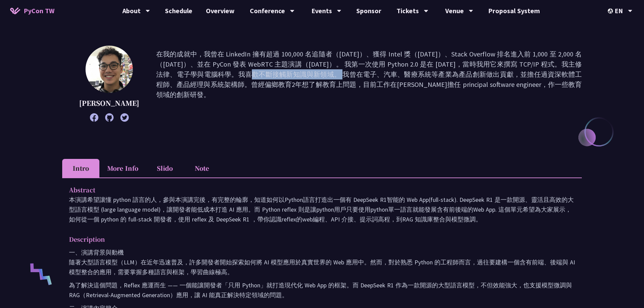 This screenshot has height=308, width=644. What do you see at coordinates (80, 168) in the screenshot?
I see `li: Intro` at bounding box center [80, 168].